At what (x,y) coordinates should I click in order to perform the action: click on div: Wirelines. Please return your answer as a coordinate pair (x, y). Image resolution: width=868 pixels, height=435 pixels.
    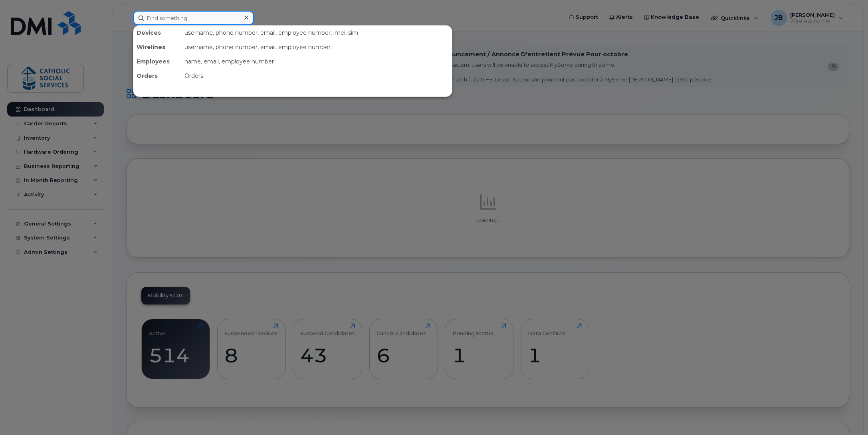
    Looking at the image, I should click on (157, 47).